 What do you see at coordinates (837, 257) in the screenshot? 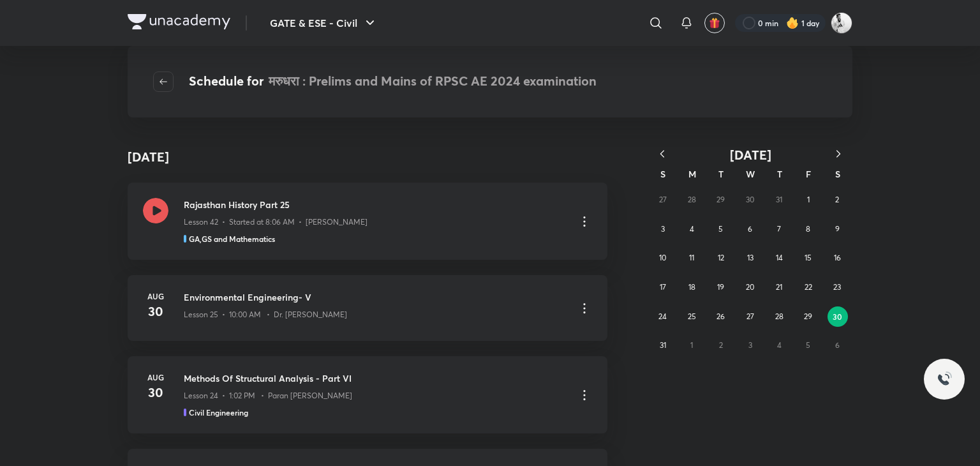
I see `abbr: August 16, 2025` at bounding box center [837, 257].